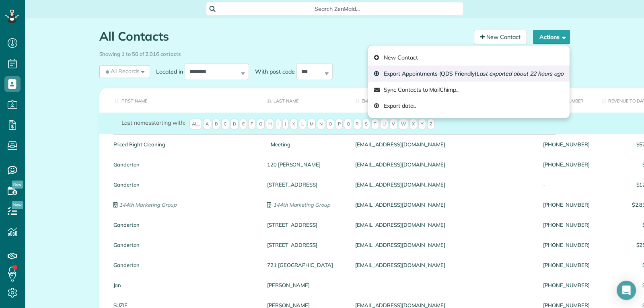  I want to click on th: First Name: activate to sort column ascending, so click(180, 100).